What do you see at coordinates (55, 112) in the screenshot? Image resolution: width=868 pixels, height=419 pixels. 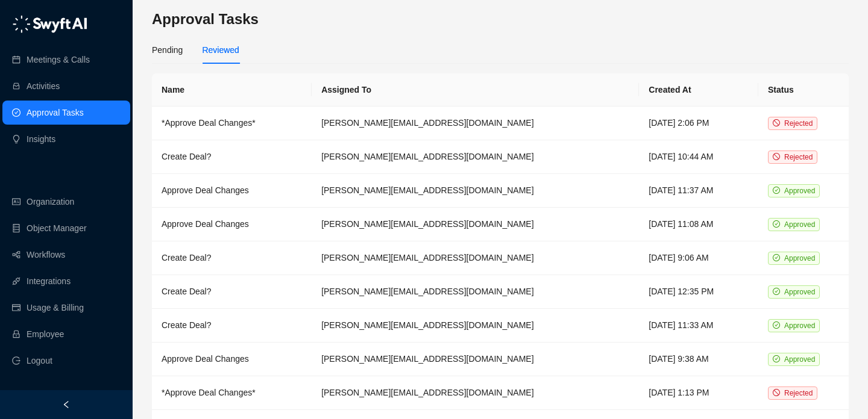 I see `a: Approval Tasks` at bounding box center [55, 112].